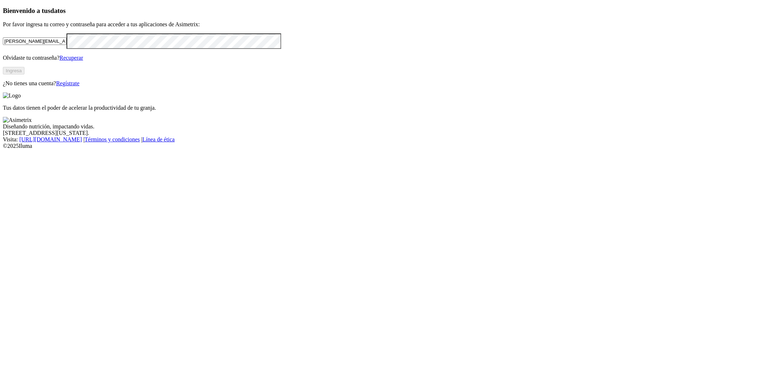 This screenshot has height=373, width=767. Describe the element at coordinates (383, 108) in the screenshot. I see `p: Tus datos tienen el poder de acelerar la productividad de tu granja.` at that location.